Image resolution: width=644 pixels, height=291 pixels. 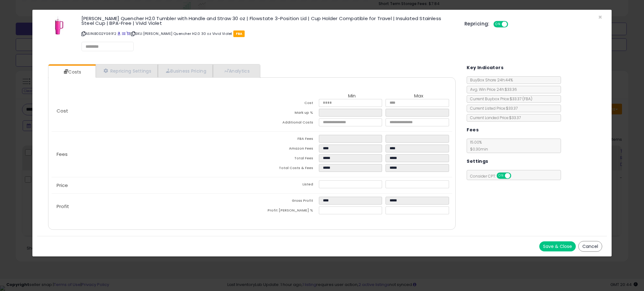 I want to click on td: Total Costs & Fees, so click(x=285, y=169).